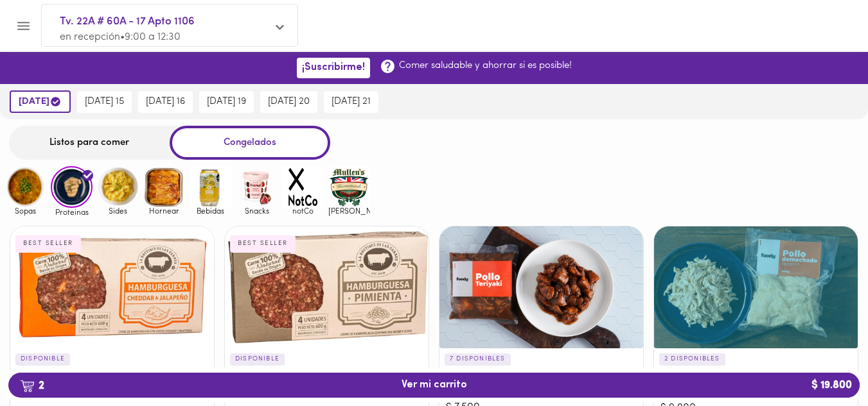 This screenshot has height=406, width=868. What do you see at coordinates (333, 68) in the screenshot?
I see `span: ¡Suscribirme!` at bounding box center [333, 68].